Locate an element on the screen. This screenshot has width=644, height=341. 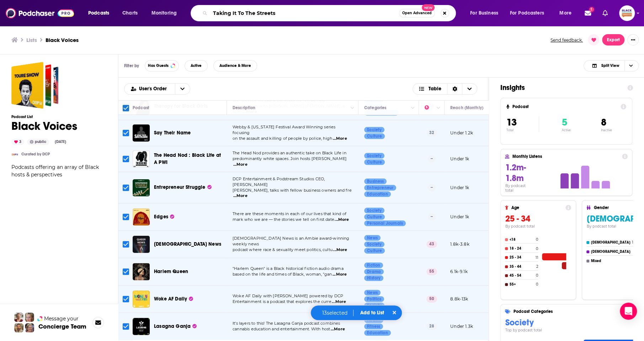
a: Politics is located at coordinates (374, 299).